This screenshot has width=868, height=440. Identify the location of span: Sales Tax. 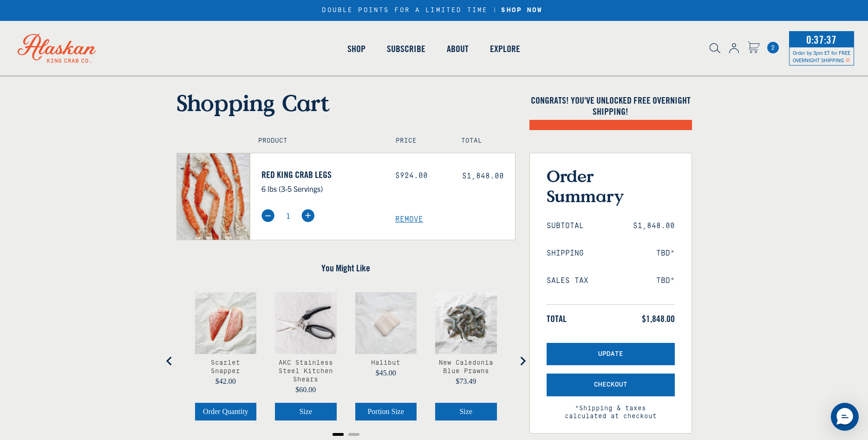
(567, 281).